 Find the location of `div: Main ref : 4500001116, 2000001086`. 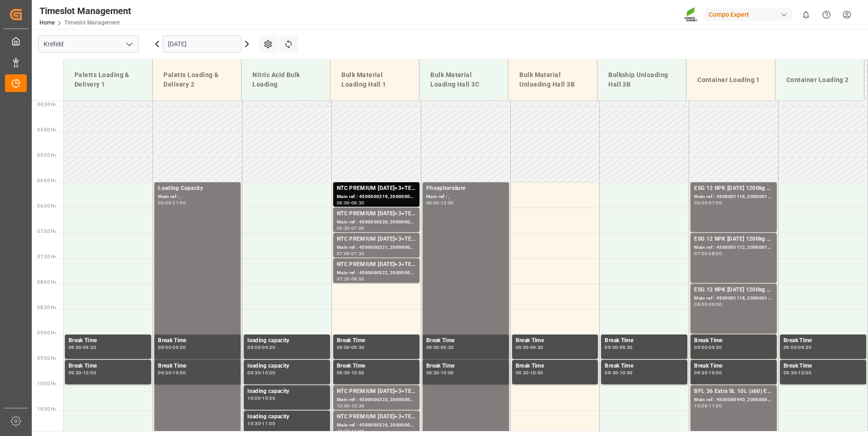

div: Main ref : 4500001116, 2000001086 is located at coordinates (734, 197).